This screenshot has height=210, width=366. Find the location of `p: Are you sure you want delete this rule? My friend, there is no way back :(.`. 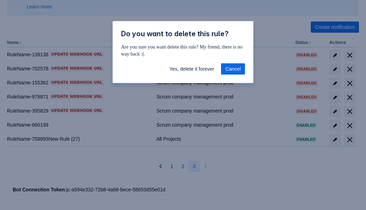

p: Are you sure you want delete this rule? My friend, there is no way back :(. is located at coordinates (183, 51).